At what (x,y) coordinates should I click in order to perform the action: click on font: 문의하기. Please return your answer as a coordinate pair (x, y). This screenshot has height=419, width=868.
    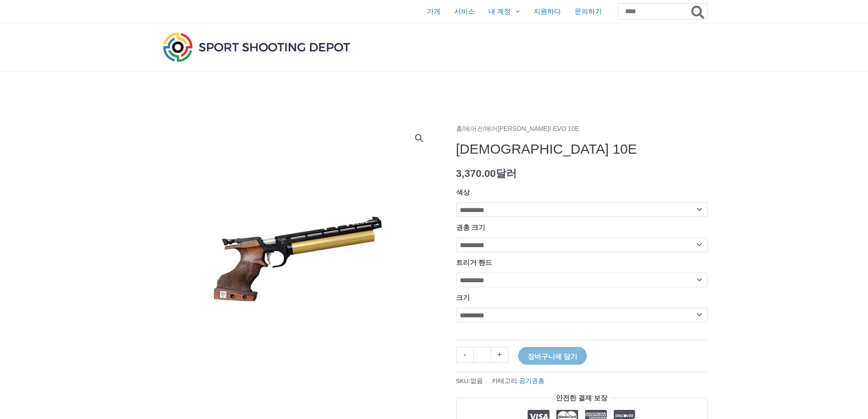
    Looking at the image, I should click on (588, 11).